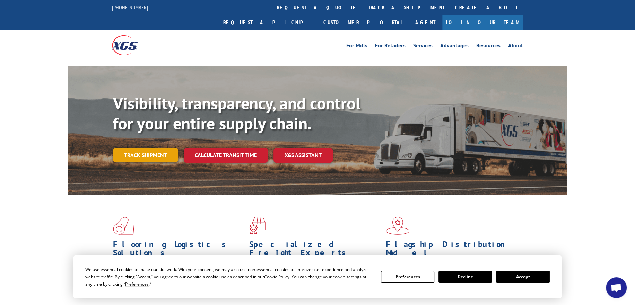 This screenshot has height=305, width=635. What do you see at coordinates (390, 47) in the screenshot?
I see `a: For Retailers` at bounding box center [390, 47].